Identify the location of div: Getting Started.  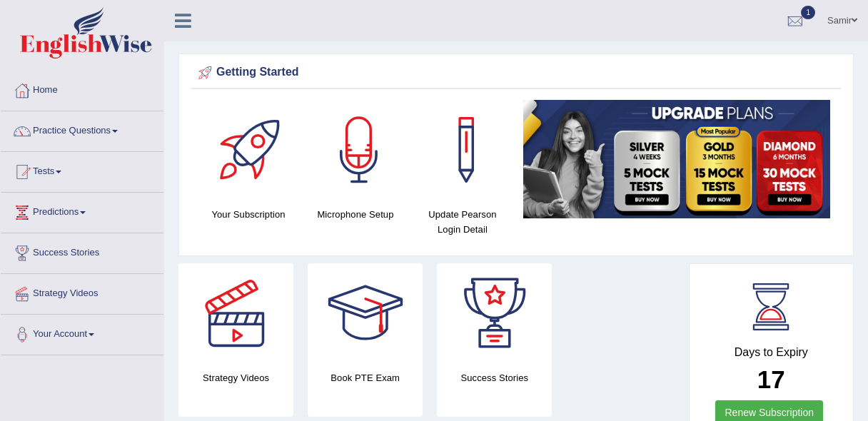
(516, 73).